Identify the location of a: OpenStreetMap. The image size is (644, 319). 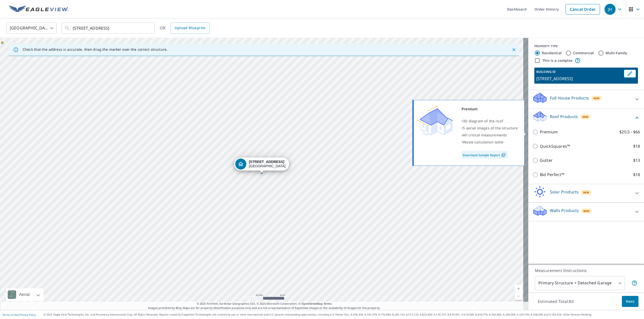
(312, 303).